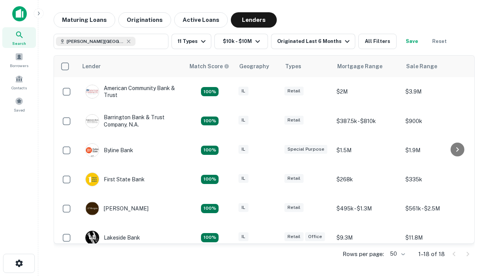  Describe the element at coordinates (19, 38) in the screenshot. I see `a: Search` at that location.